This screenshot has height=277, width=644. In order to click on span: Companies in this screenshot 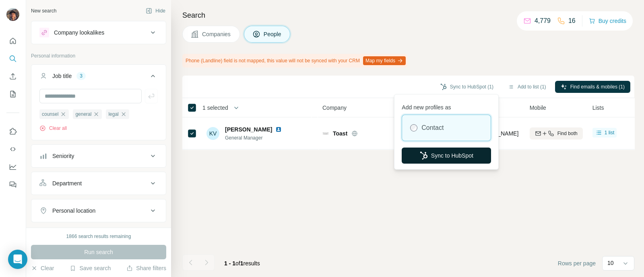, I will do `click(217, 34)`.